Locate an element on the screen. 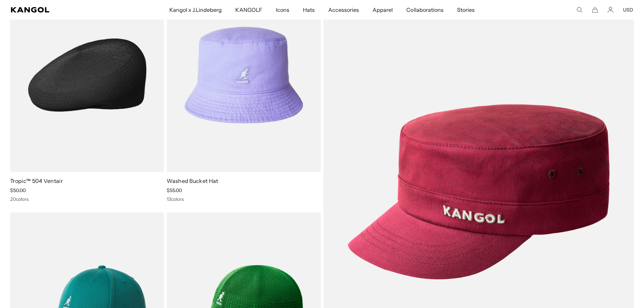 This screenshot has height=308, width=644. span: $55.00 is located at coordinates (174, 190).